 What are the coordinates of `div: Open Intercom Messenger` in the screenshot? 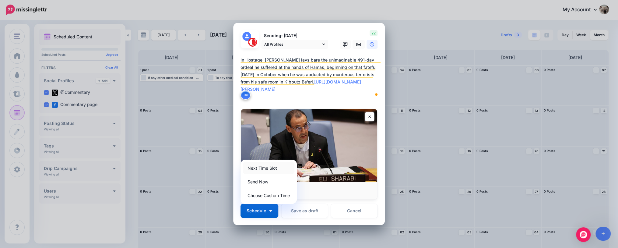 It's located at (583, 234).